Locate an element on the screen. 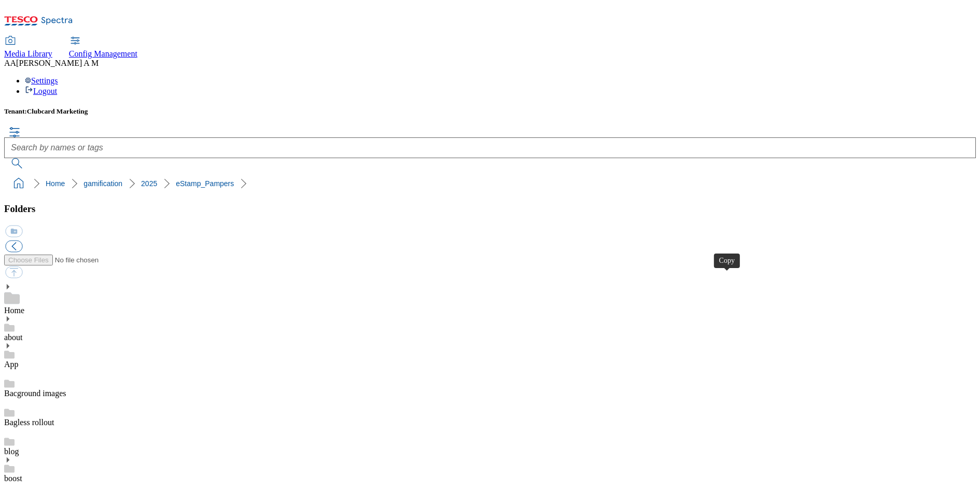  span: AA is located at coordinates (10, 63).